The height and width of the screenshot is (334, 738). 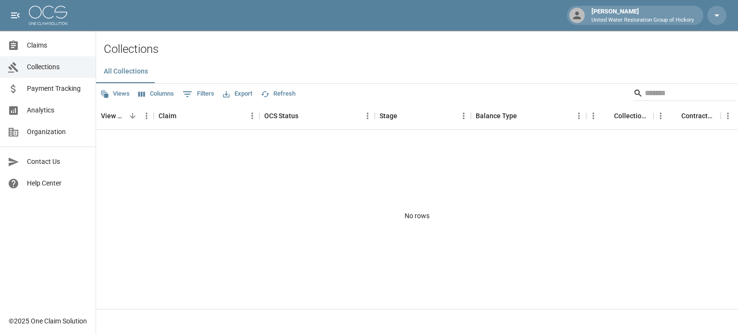 I want to click on button: Select columns, so click(x=156, y=94).